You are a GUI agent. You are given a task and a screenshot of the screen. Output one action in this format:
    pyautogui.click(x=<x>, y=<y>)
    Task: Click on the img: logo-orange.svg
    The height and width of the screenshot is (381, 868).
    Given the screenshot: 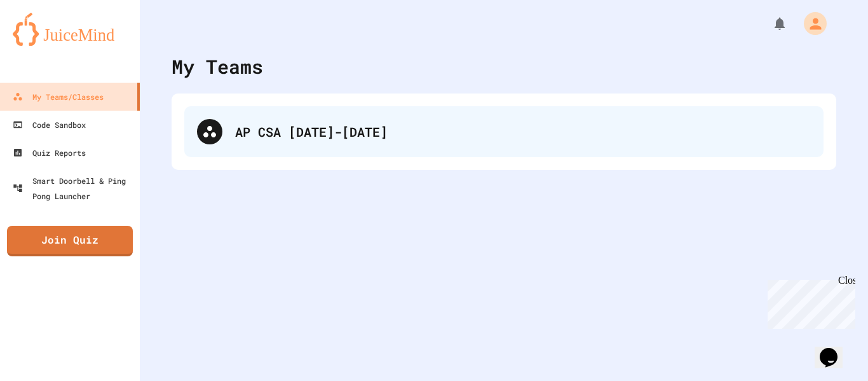 What is the action you would take?
    pyautogui.click(x=70, y=30)
    